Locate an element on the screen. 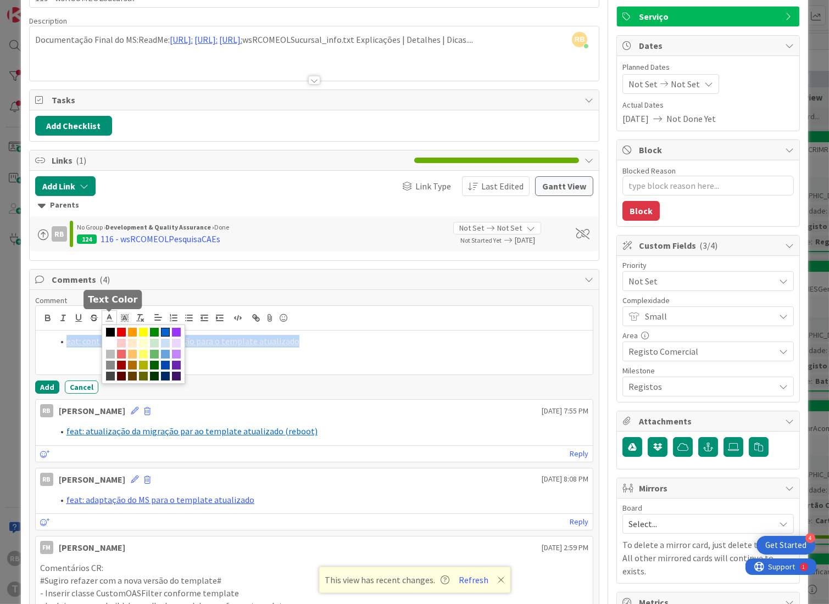  div: 124 is located at coordinates (87, 239).